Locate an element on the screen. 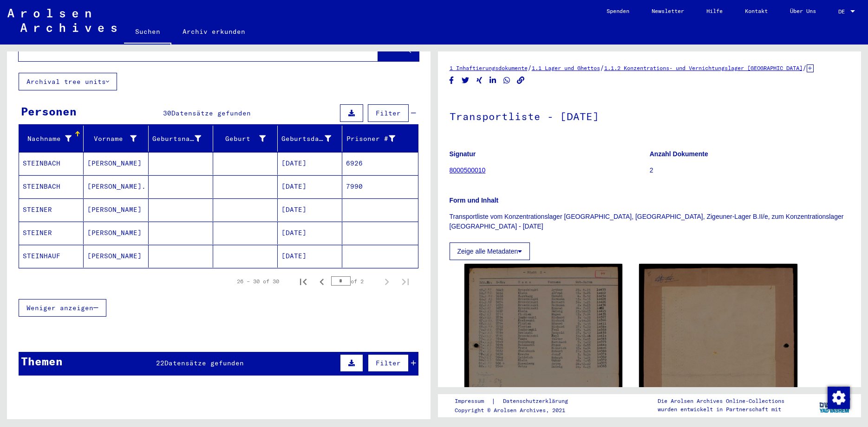 Image resolution: width=868 pixels, height=427 pixels. button: First page is located at coordinates (303, 282).